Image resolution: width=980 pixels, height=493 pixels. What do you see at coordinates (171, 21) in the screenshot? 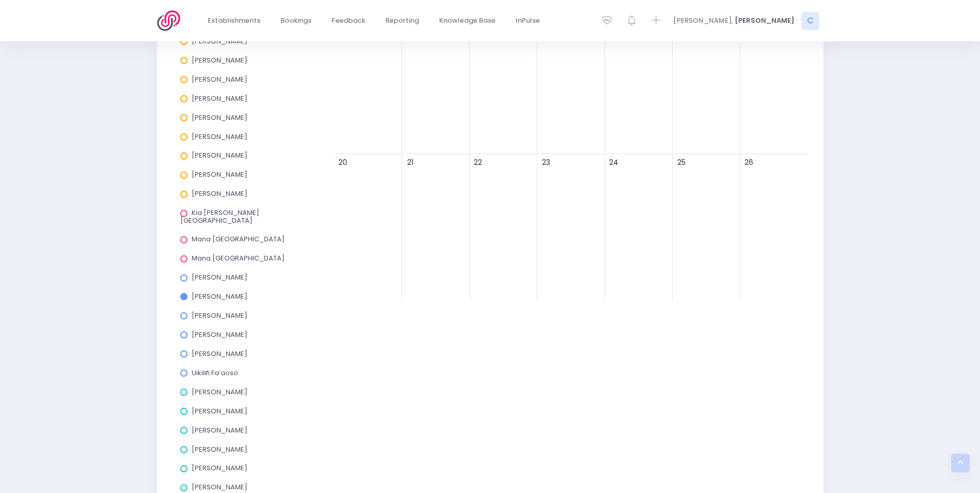
I see `img: Logo` at bounding box center [171, 21].